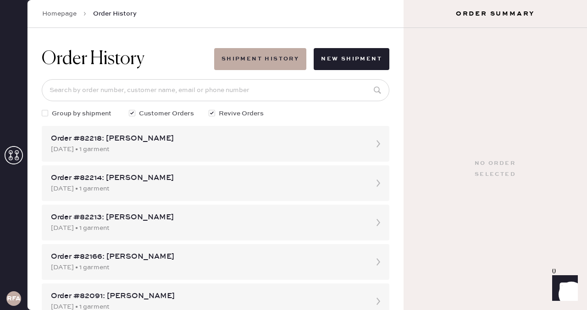 Image resolution: width=587 pixels, height=310 pixels. I want to click on span: Customer Orders, so click(166, 114).